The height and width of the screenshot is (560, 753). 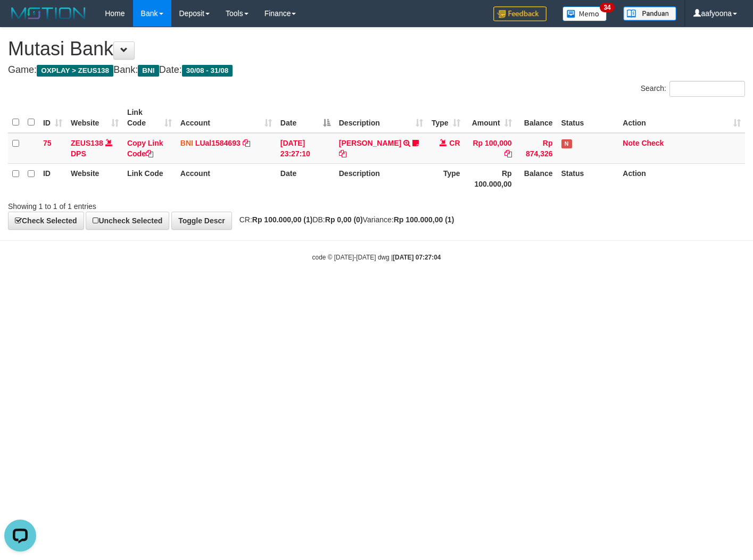 What do you see at coordinates (344, 220) in the screenshot?
I see `strong: Rp 0,00 (0)` at bounding box center [344, 220].